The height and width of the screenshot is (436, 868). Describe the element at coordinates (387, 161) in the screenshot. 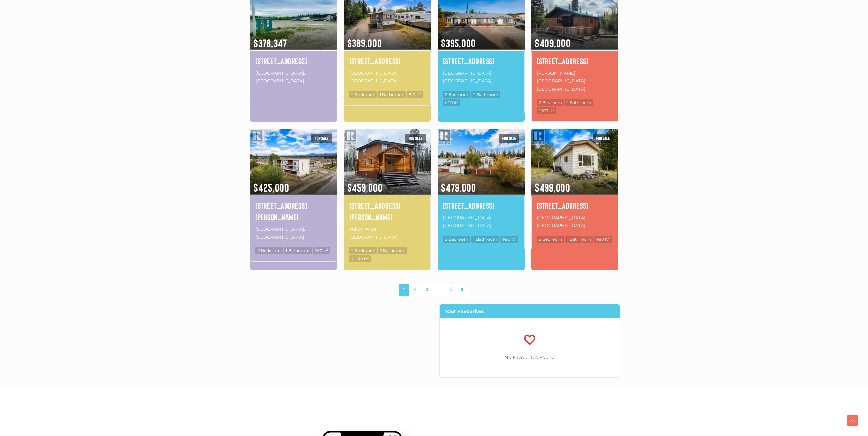

I see `img: 28198 ROBERT CAMPBELL HIGHWAY, Yukon Wide, Yukon` at that location.